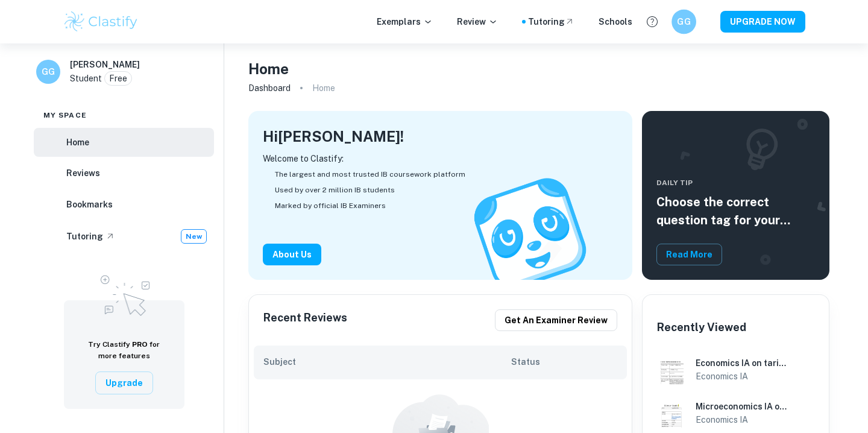  I want to click on button: GG, so click(684, 22).